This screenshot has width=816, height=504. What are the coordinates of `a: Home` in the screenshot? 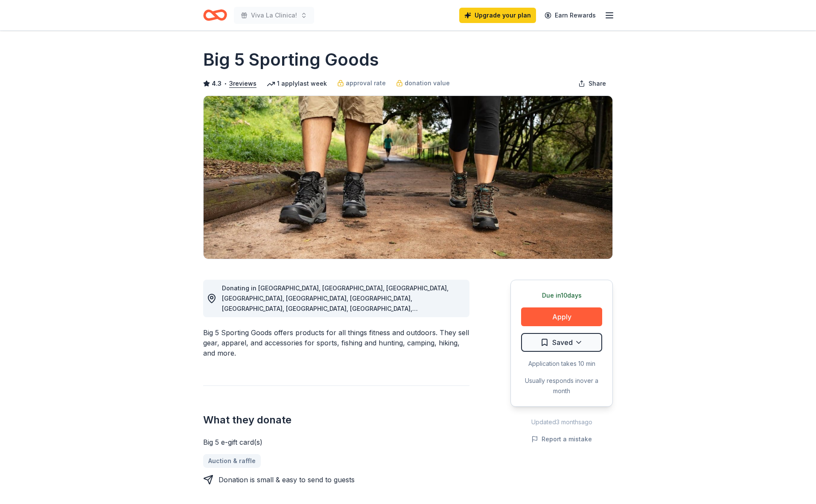 It's located at (215, 15).